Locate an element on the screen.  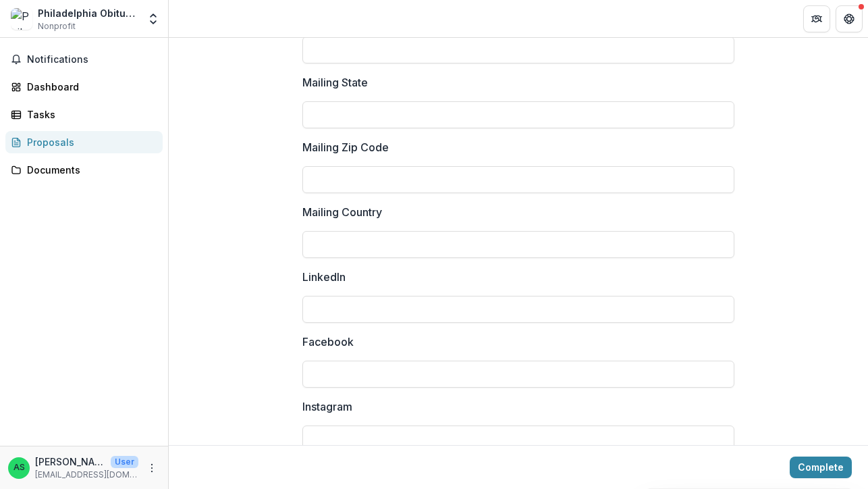
button: Get Help is located at coordinates (849, 19).